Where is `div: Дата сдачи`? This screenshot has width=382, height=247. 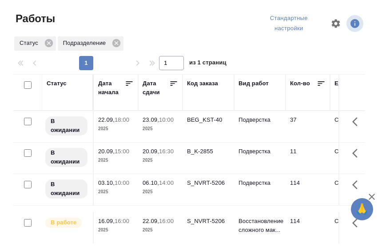
div: Дата сдачи is located at coordinates (156, 88).